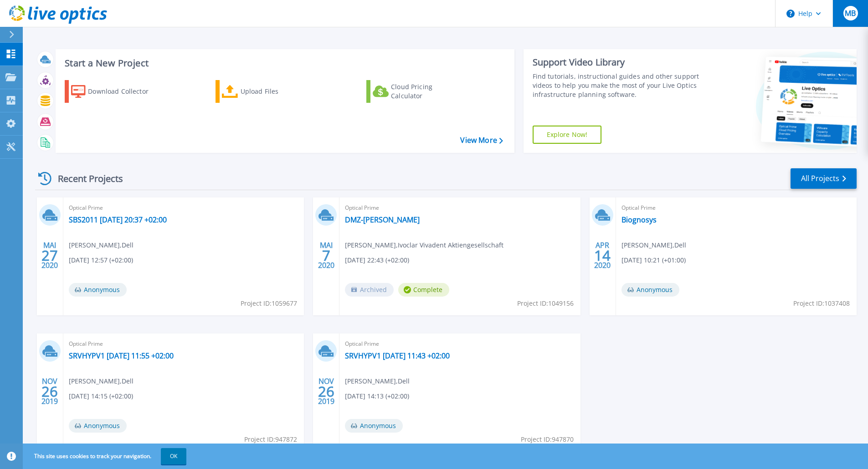 The width and height of the screenshot is (868, 469). I want to click on a: View More, so click(481, 141).